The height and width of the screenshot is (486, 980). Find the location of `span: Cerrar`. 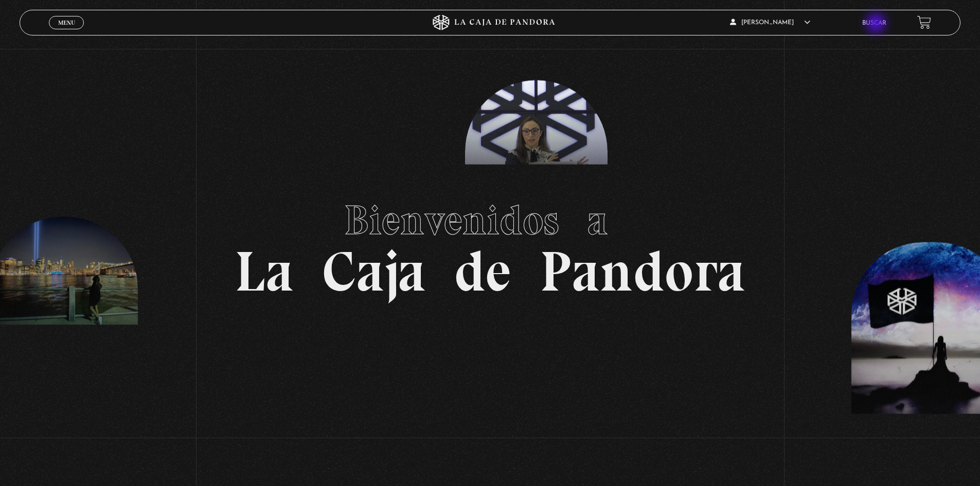

span: Cerrar is located at coordinates (66, 32).